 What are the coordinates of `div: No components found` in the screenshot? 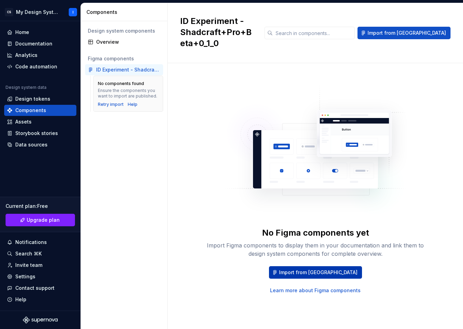 It's located at (121, 84).